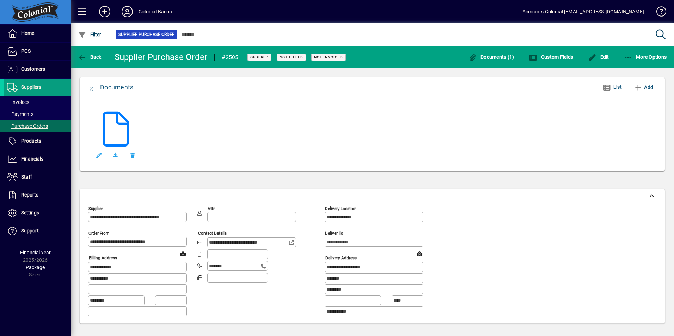 The width and height of the screenshot is (674, 336). What do you see at coordinates (90, 35) in the screenshot?
I see `button: Filter` at bounding box center [90, 35].